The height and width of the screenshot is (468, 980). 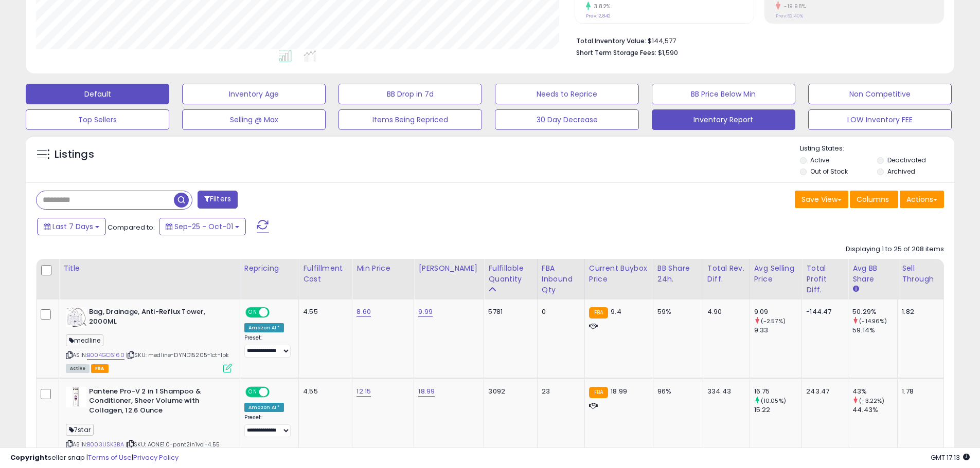 I want to click on div: Displaying 1 to 25 of 208 items, so click(x=894, y=249).